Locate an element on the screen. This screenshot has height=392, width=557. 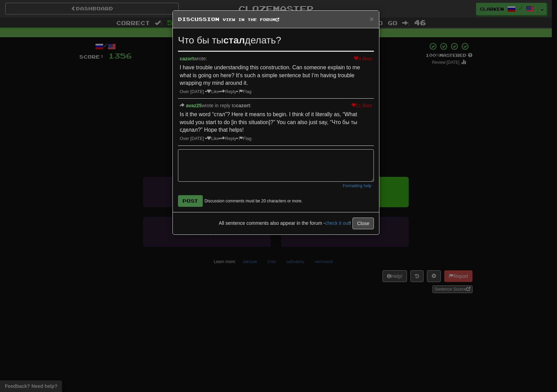
div: wrote in reply to : is located at coordinates (276, 106).